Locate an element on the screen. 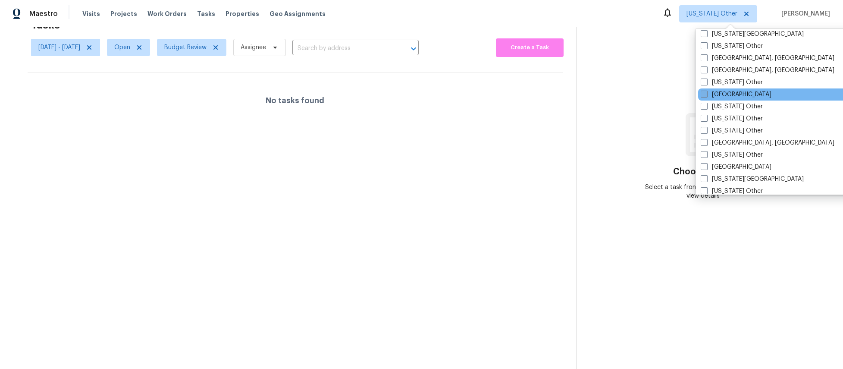 This screenshot has width=843, height=369. span: Budget Review is located at coordinates (185, 47).